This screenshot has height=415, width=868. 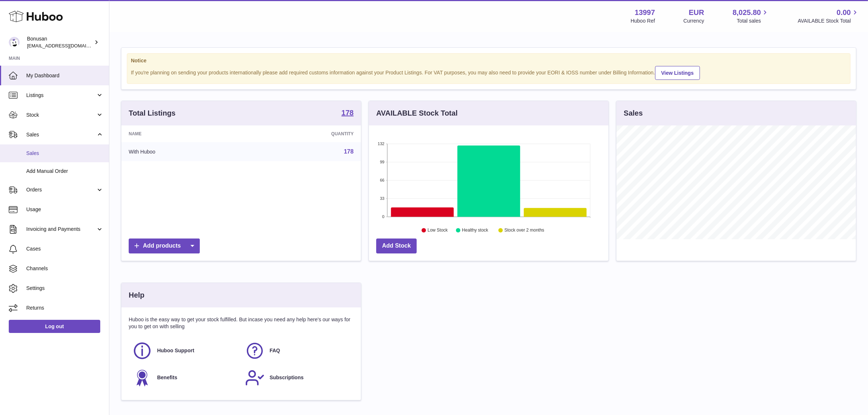 I want to click on img: internalAdmin-13997@internal.huboo.com, so click(x=14, y=42).